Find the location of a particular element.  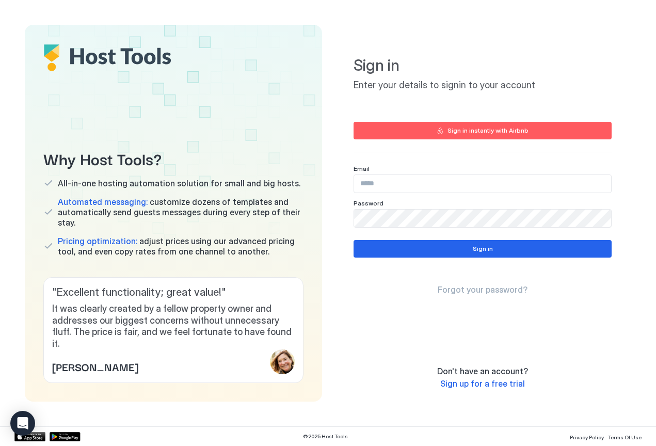

div: profile is located at coordinates (282, 362).